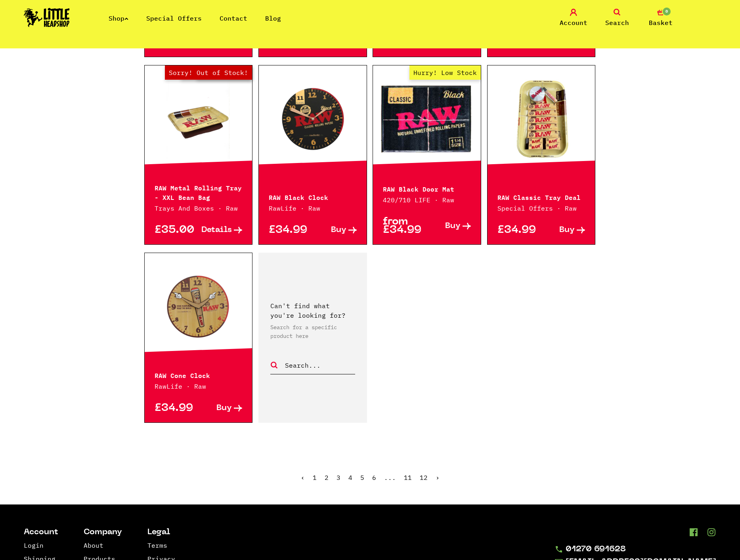 This screenshot has height=560, width=740. I want to click on a: 3, so click(338, 477).